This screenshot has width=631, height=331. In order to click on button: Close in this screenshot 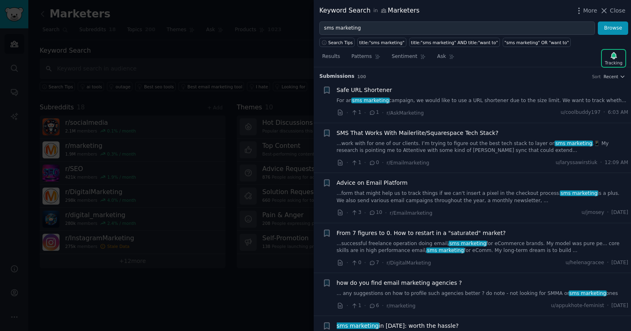, I will do `click(613, 11)`.